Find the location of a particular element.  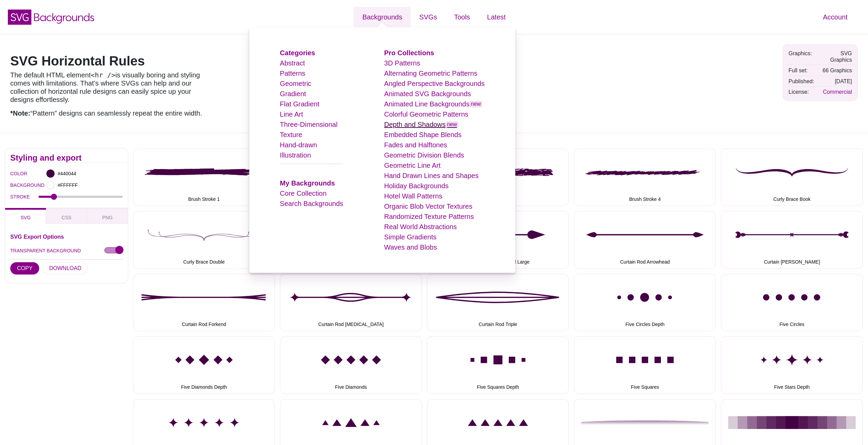

td: 66 Graphics is located at coordinates (835, 70).